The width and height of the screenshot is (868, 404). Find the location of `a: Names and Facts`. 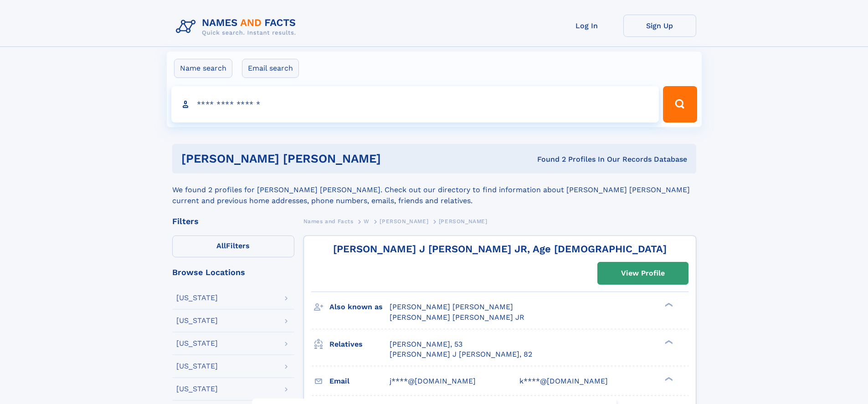

a: Names and Facts is located at coordinates (329, 221).